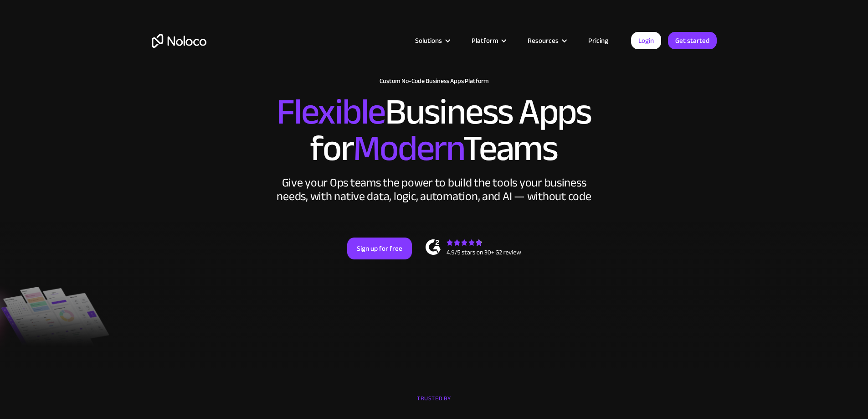 The height and width of the screenshot is (419, 868). Describe the element at coordinates (646, 41) in the screenshot. I see `a: Login` at that location.